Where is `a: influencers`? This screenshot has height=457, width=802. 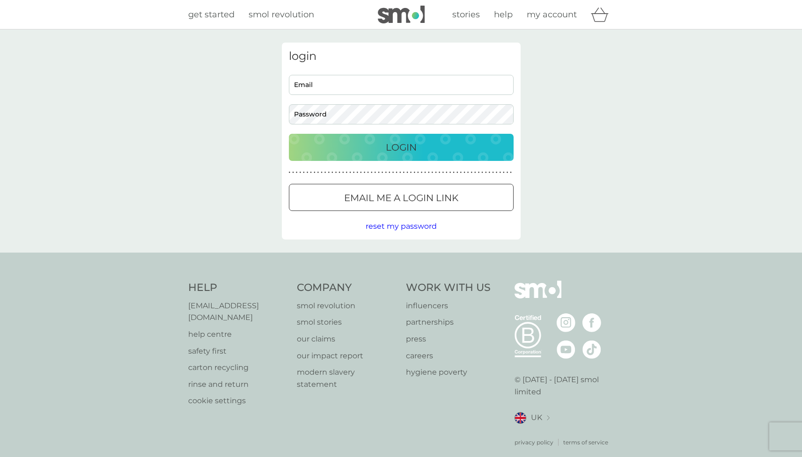 a: influencers is located at coordinates (448, 306).